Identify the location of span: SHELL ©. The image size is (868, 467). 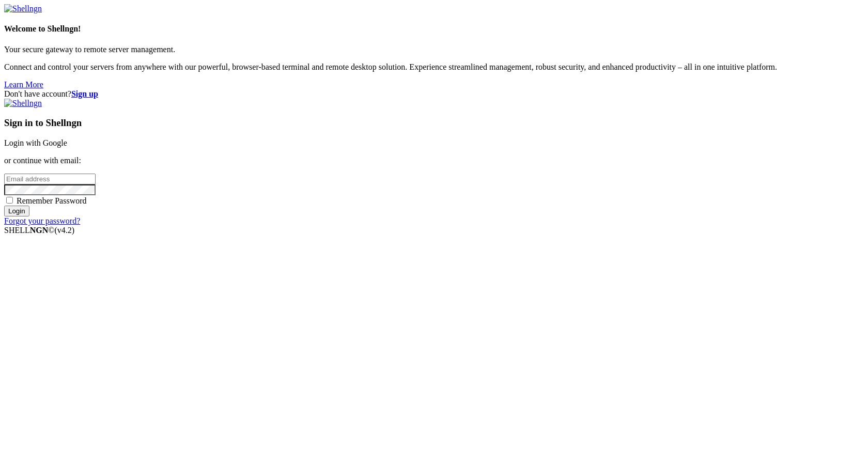
(40, 230).